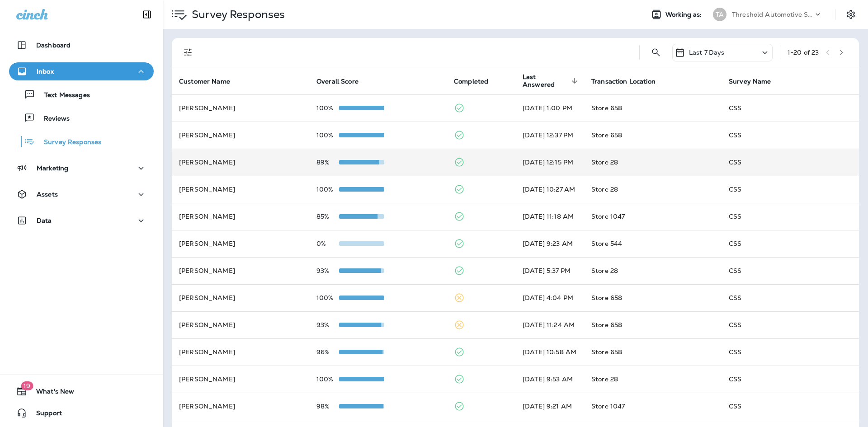  Describe the element at coordinates (50, 393) in the screenshot. I see `span: What's New` at that location.